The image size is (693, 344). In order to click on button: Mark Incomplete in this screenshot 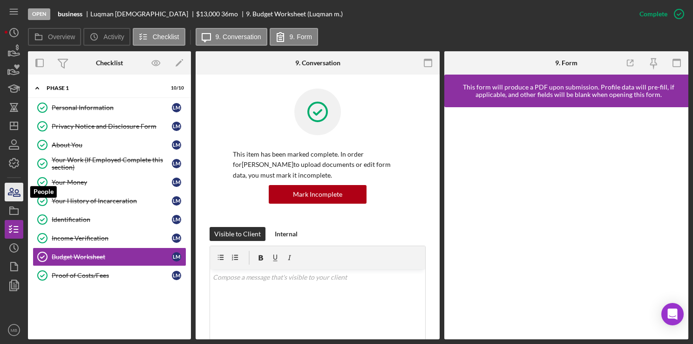, I will do `click(318, 194)`.